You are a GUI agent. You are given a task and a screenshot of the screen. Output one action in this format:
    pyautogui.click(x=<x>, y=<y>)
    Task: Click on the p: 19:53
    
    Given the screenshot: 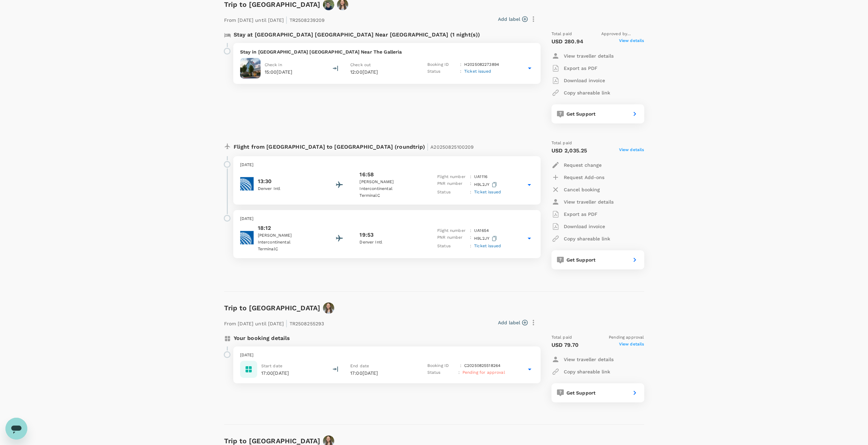 What is the action you would take?
    pyautogui.click(x=366, y=235)
    